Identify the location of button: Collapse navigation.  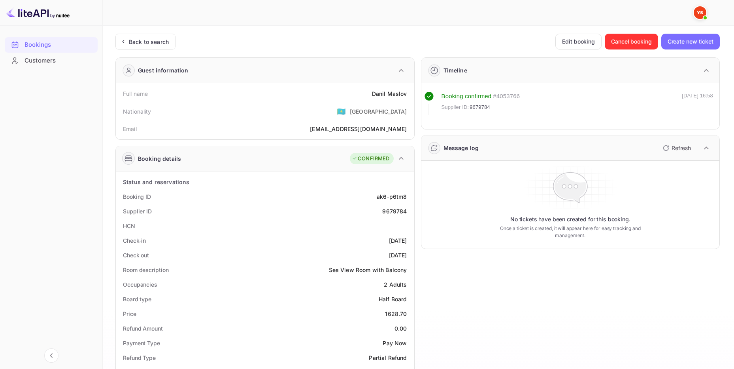
(51, 355).